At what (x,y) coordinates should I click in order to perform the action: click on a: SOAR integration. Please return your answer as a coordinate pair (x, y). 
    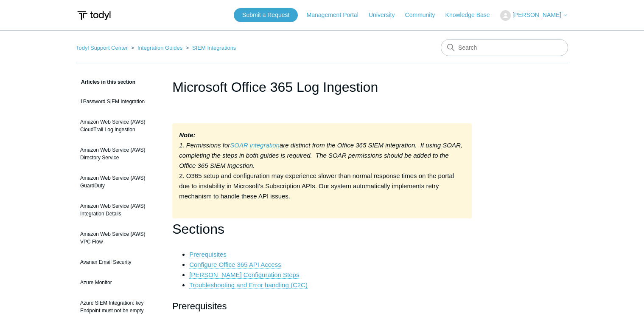
    Looking at the image, I should click on (255, 145).